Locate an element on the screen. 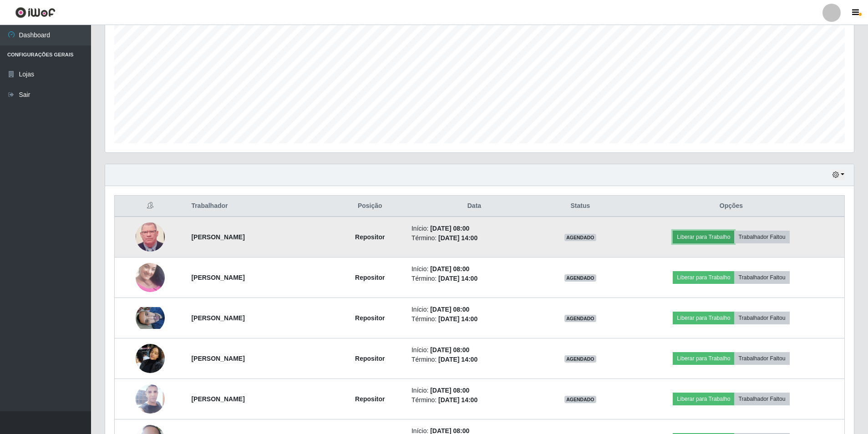  img: 1753110543973.jpeg is located at coordinates (150, 277).